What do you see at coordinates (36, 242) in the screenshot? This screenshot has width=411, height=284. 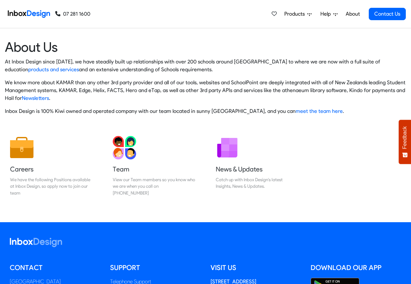 I see `img: logo_inboxdesign_white.svg` at bounding box center [36, 242].